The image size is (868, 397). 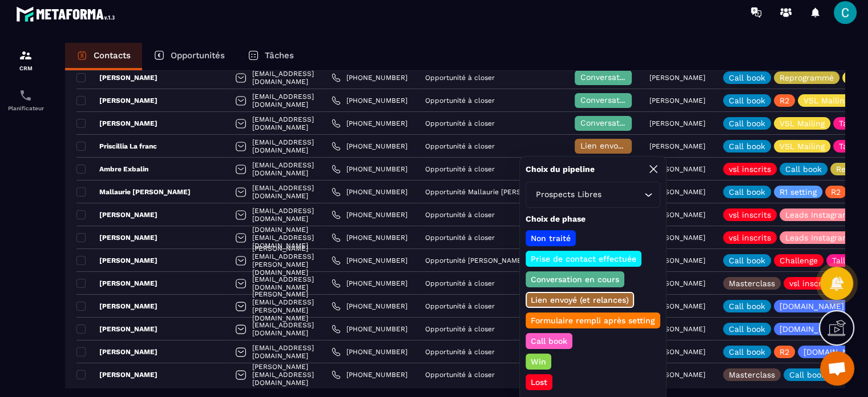 What do you see at coordinates (279, 55) in the screenshot?
I see `p: Tâches` at bounding box center [279, 55].